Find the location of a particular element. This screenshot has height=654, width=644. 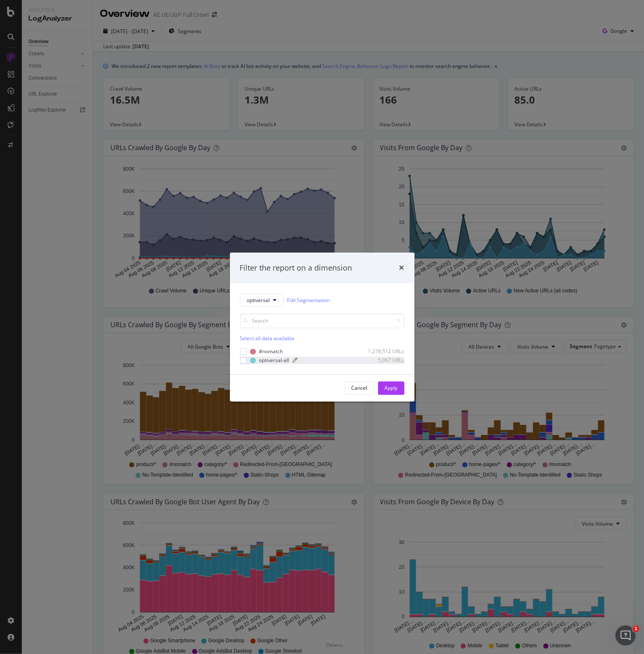

div: Cancel is located at coordinates (359, 388).